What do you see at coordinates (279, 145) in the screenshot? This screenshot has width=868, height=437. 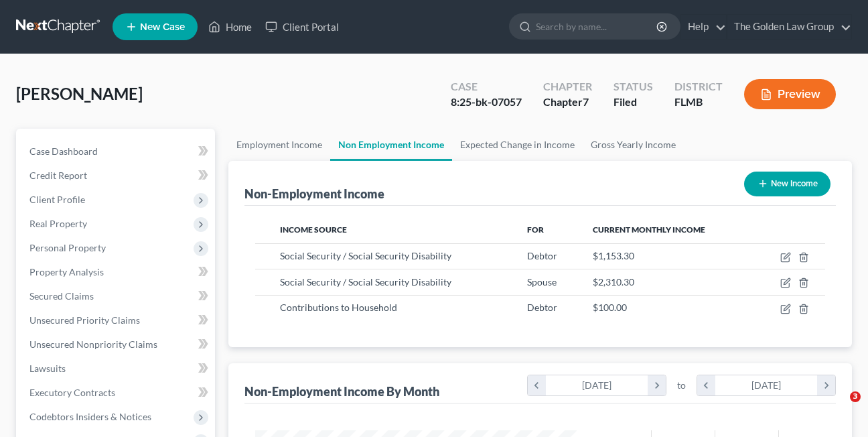 I see `a: Employment Income` at bounding box center [279, 145].